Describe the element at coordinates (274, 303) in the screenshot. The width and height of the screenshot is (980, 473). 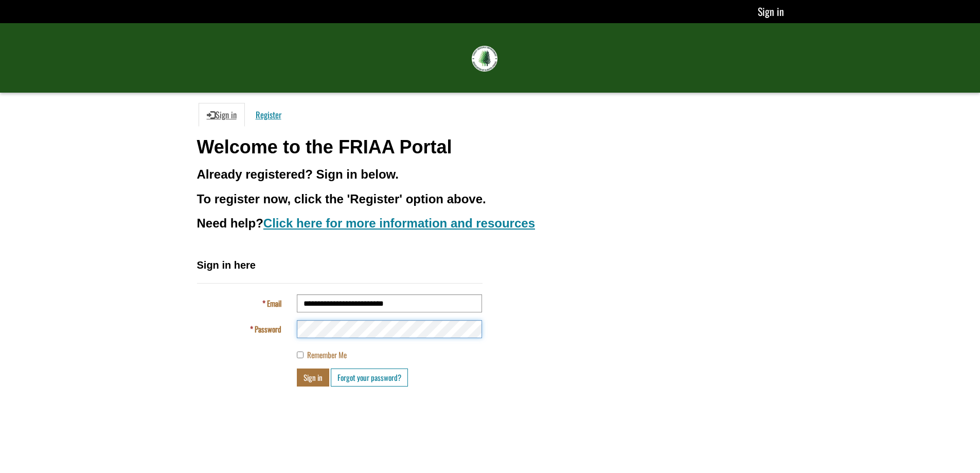
I see `span: Email` at that location.